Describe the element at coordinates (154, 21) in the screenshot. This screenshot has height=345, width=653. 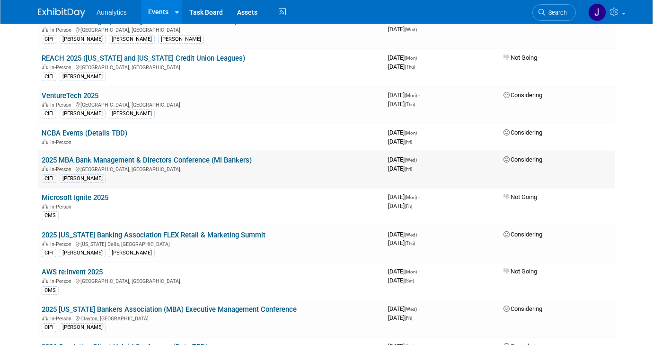
I see `a: MAC 2025 Flamingle (Marketing Association of Credit Unions) - Waitlist` at that location.